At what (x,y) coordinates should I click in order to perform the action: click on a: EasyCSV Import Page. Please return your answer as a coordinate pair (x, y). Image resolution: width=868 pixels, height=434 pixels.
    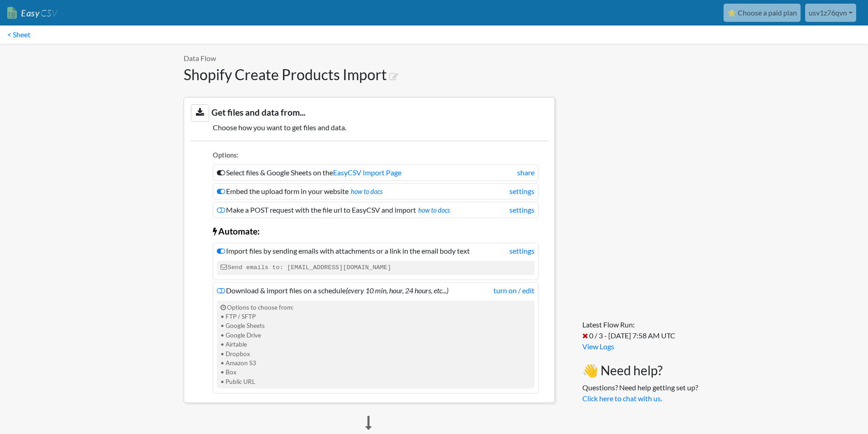
    Looking at the image, I should click on (367, 172).